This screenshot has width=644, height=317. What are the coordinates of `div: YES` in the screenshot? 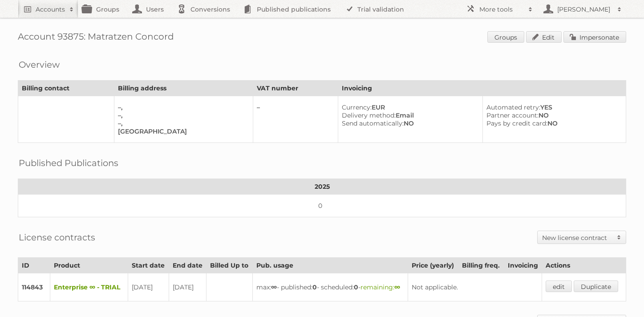 It's located at (552, 107).